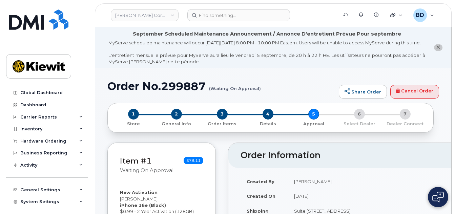 The width and height of the screenshot is (455, 214). Describe the element at coordinates (222, 114) in the screenshot. I see `span: 3` at that location.